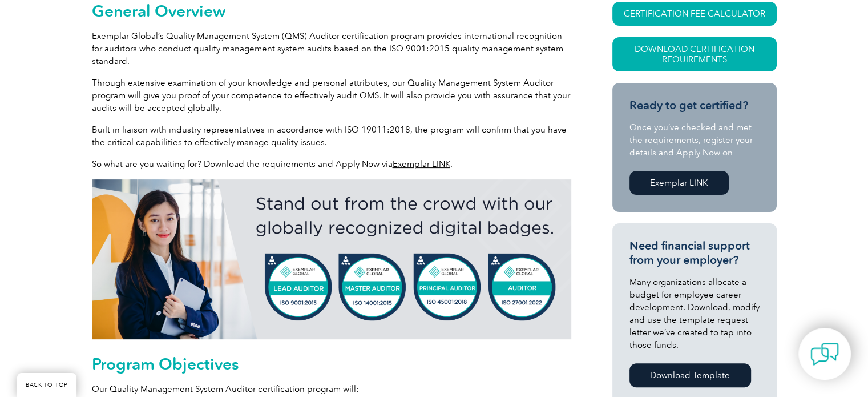  I want to click on p: Built in liaison with industry representatives in accordance with ISO 19011:2018, the program wil..., so click(331, 136).